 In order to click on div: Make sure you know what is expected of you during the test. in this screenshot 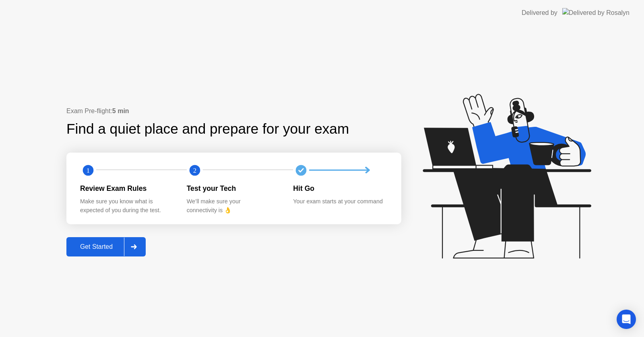, I will do `click(127, 206)`.